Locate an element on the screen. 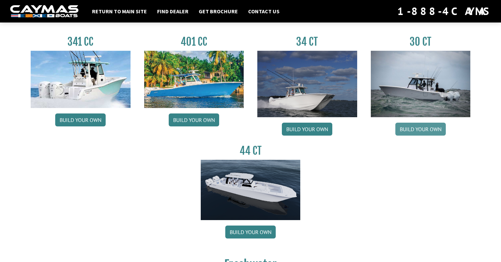 The image size is (501, 262). img: Caymas_34_CT_pic_1.jpg is located at coordinates (307, 84).